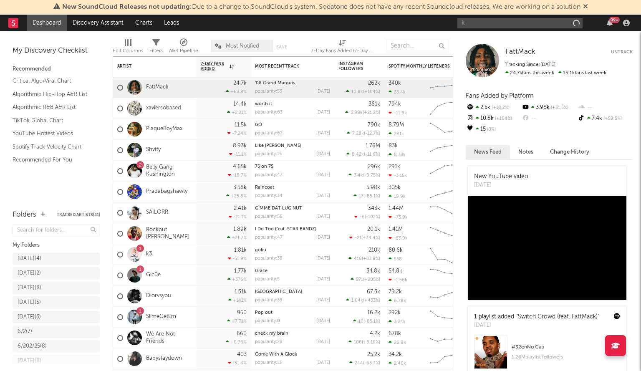 The height and width of the screenshot is (371, 641). What do you see at coordinates (52, 160) in the screenshot?
I see `a: Recommended For You` at bounding box center [52, 160].